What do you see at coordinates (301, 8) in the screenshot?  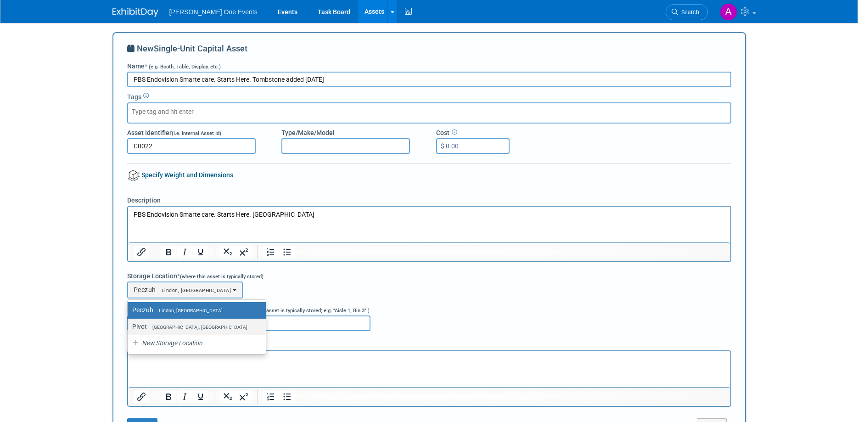 I see `body: Rich Text Area. Press ALT-0 for help.` at bounding box center [301, 8].